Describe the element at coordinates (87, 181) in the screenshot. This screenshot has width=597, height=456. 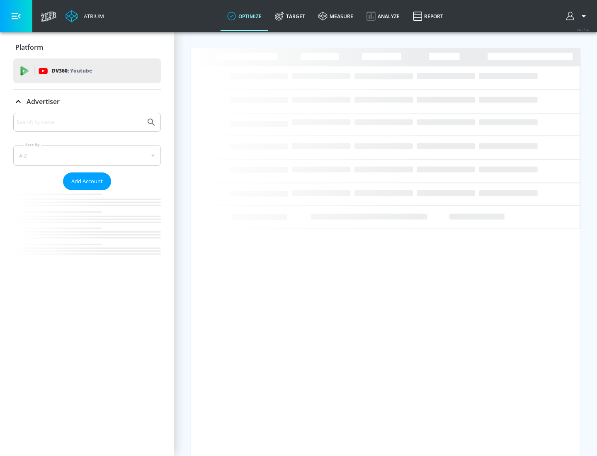
I see `button: Add Account` at that location.